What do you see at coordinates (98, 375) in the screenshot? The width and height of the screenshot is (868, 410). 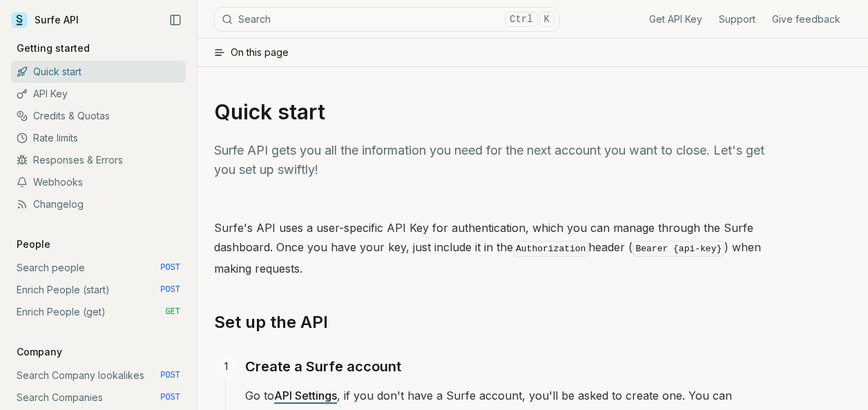 I see `a: Search Company lookalikes POST` at bounding box center [98, 375].